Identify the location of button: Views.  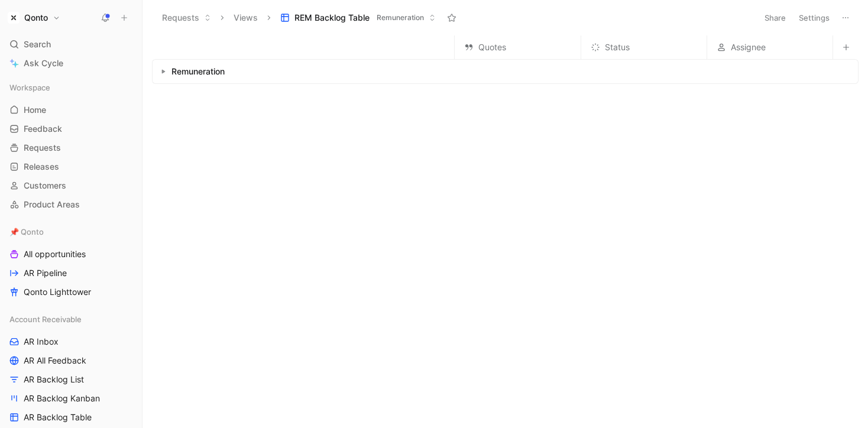
(245, 17).